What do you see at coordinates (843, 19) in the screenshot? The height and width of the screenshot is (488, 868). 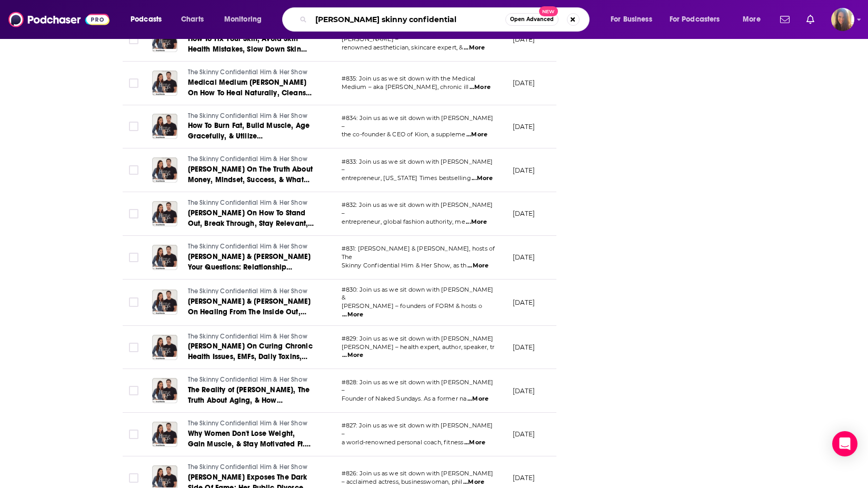 I see `span: Logged in as AHartman333` at bounding box center [843, 19].